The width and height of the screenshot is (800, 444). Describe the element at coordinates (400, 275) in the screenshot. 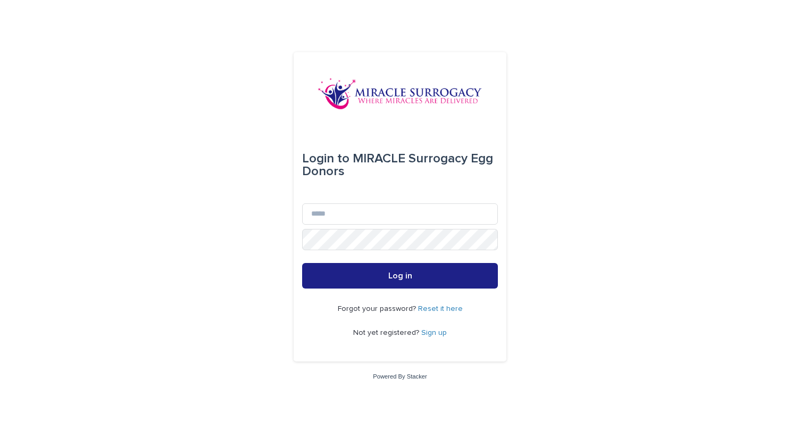

I see `button: Log in` at that location.